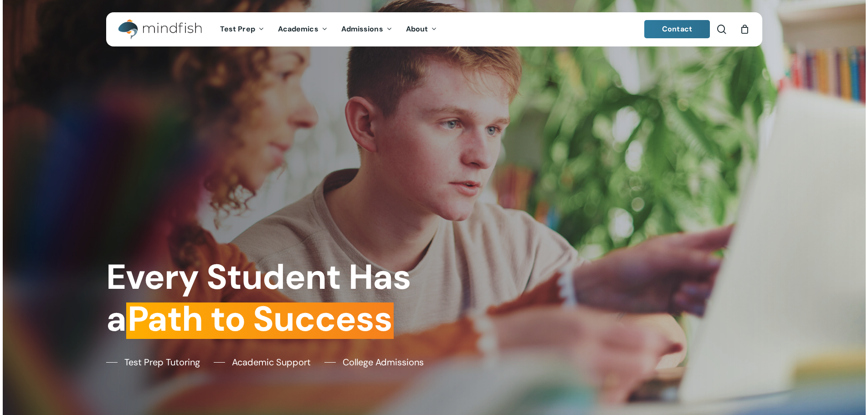 The image size is (868, 415). Describe the element at coordinates (328, 29) in the screenshot. I see `nav: Main Menu` at that location.